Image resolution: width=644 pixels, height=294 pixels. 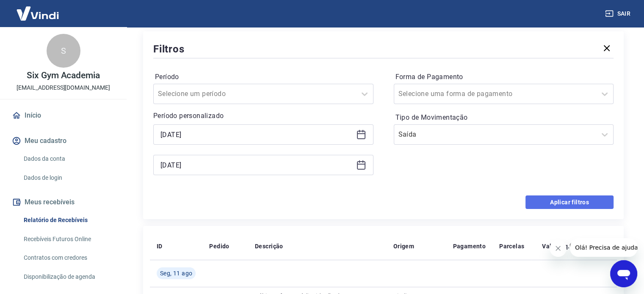 What do you see at coordinates (68, 220) in the screenshot?
I see `a: Relatório de Recebíveis` at bounding box center [68, 220].